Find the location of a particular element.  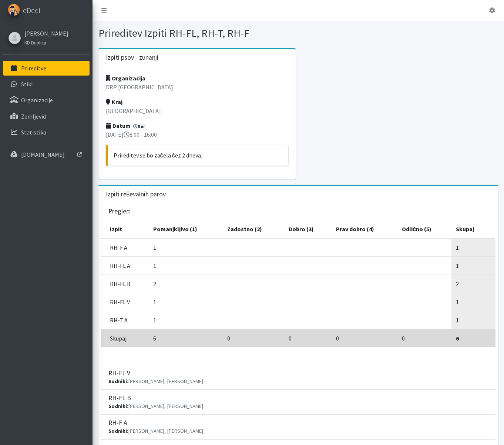

th: Prav dobro (4) is located at coordinates (365, 229).